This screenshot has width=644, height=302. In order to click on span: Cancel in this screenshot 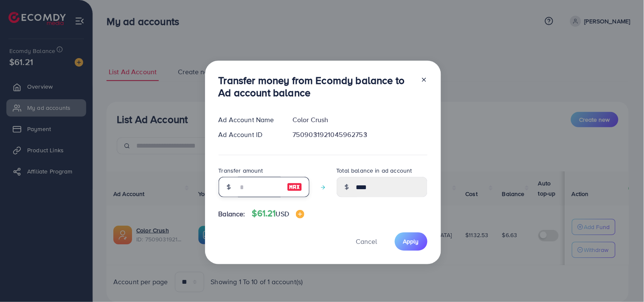, I will do `click(367, 241)`.